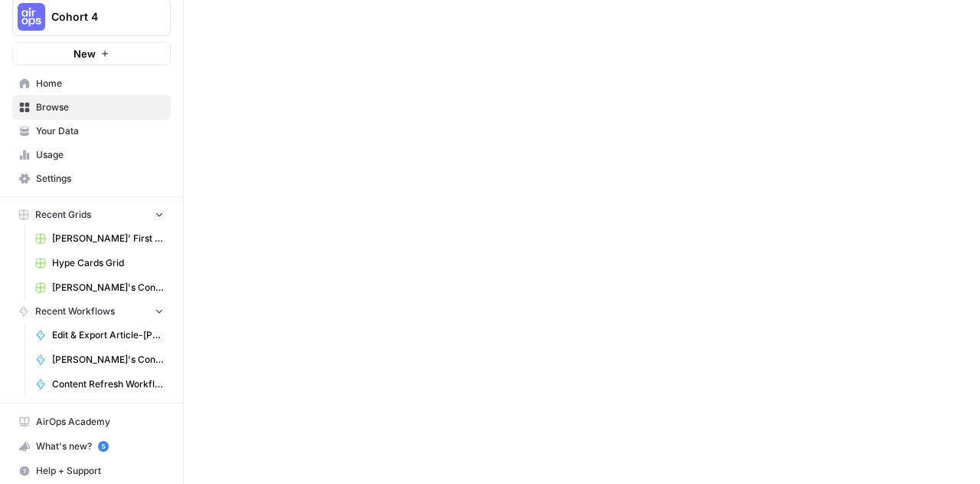 The width and height of the screenshot is (980, 484). What do you see at coordinates (91, 131) in the screenshot?
I see `a: Your Data` at bounding box center [91, 131].